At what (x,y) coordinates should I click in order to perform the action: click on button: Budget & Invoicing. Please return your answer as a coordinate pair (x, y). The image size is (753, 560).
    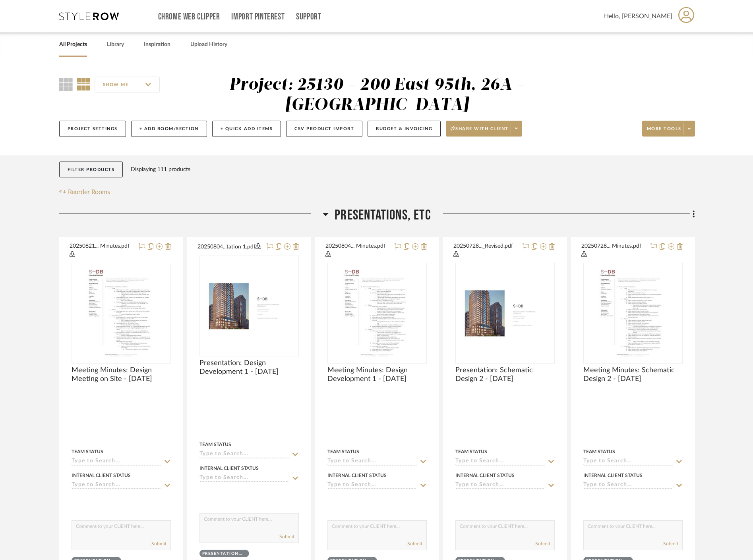
    Looking at the image, I should click on (404, 128).